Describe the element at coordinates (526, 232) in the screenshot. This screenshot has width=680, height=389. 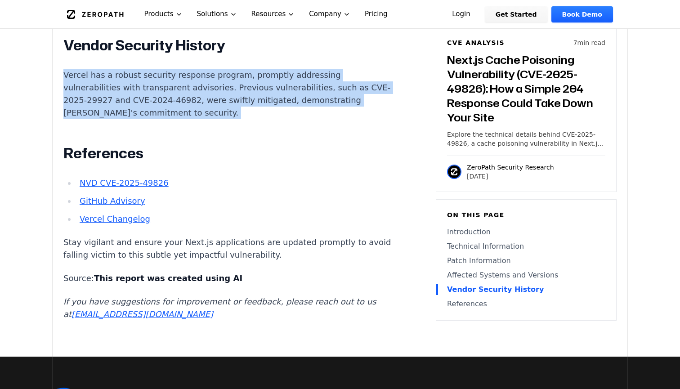
I see `a: Introduction` at that location.